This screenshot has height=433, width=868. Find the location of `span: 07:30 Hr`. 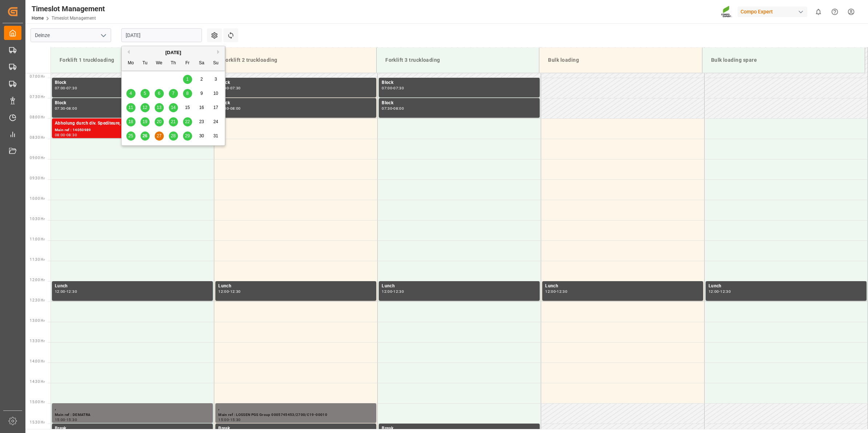

span: 07:30 Hr is located at coordinates (37, 96).